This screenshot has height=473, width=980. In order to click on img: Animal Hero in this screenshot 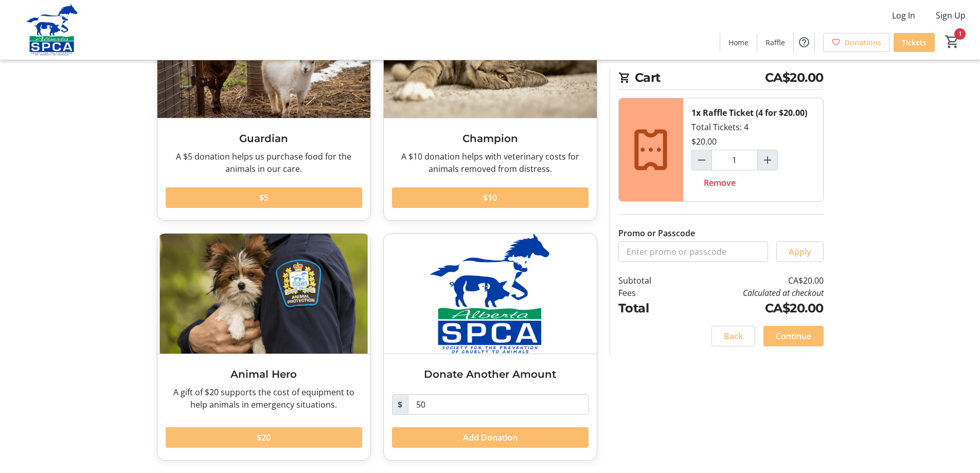, I will do `click(264, 294)`.